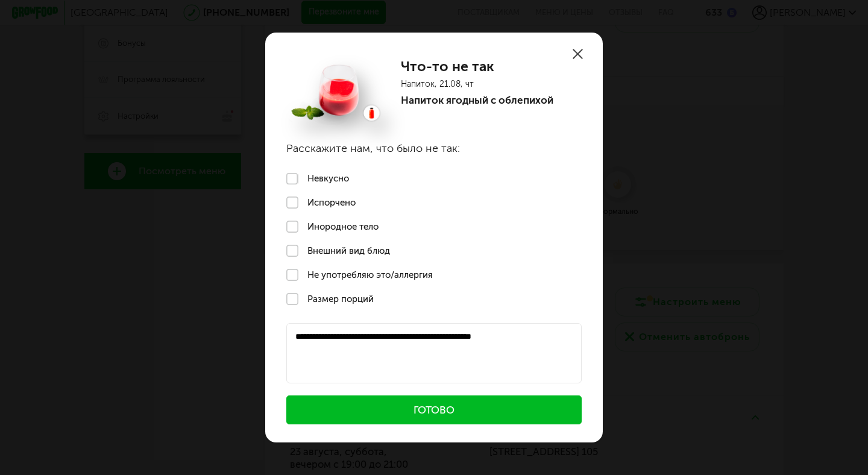 This screenshot has width=868, height=475. I want to click on button: Готово, so click(434, 410).